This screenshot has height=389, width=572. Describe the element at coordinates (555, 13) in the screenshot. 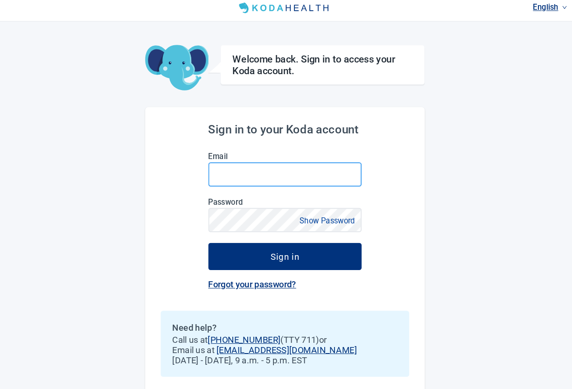

I see `span: down` at that location.